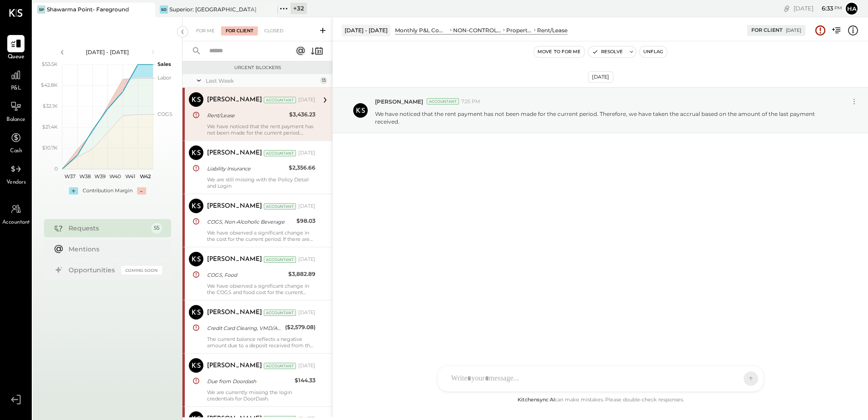 This screenshot has width=868, height=420. Describe the element at coordinates (257, 68) in the screenshot. I see `div: Urgent Blockers` at that location.